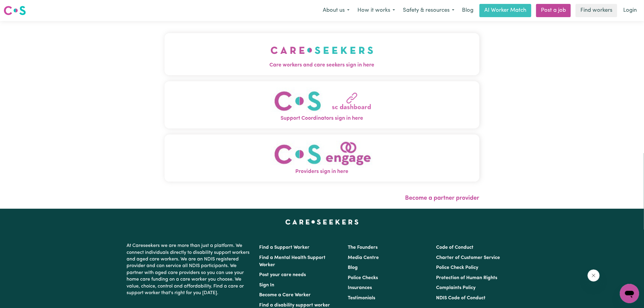 This screenshot has width=644, height=308. I want to click on a: Post your care needs, so click(283, 275).